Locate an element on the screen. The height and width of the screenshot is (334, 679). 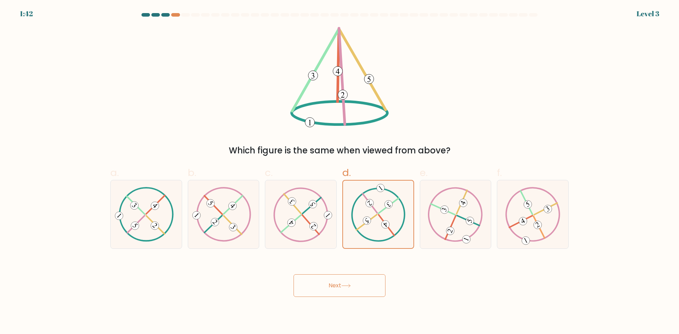
div: 1:42 is located at coordinates (26, 14).